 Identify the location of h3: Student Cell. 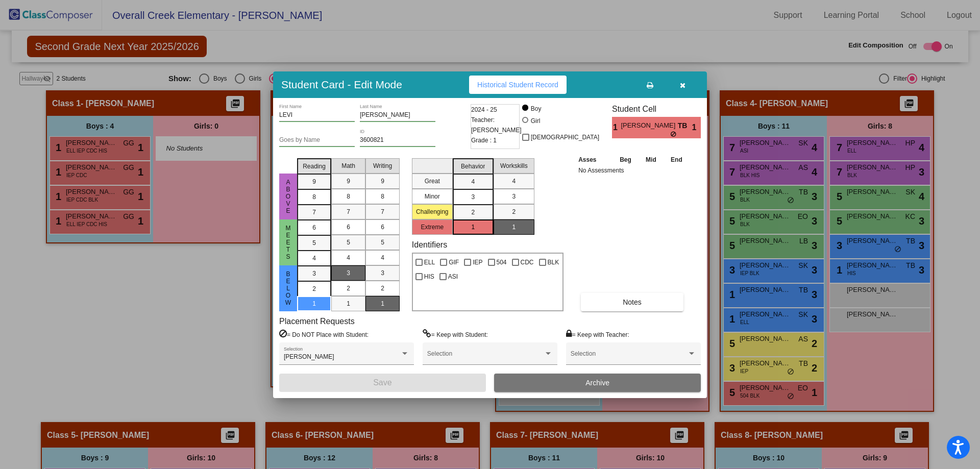
(657, 109).